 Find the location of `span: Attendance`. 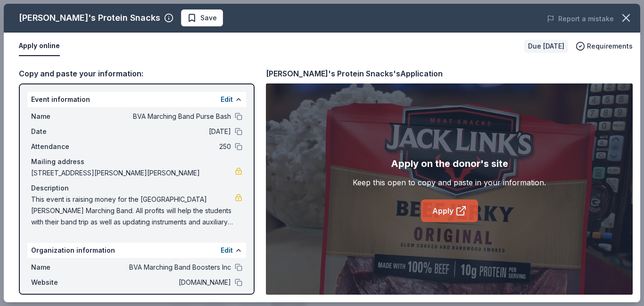

span: Attendance is located at coordinates (63, 146).